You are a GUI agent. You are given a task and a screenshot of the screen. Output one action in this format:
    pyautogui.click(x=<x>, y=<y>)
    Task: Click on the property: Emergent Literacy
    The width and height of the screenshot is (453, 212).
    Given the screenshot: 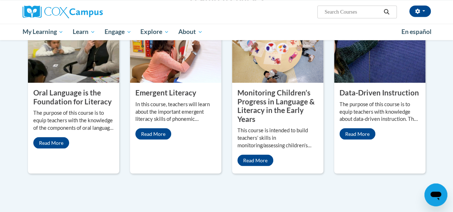 What is the action you would take?
    pyautogui.click(x=166, y=92)
    